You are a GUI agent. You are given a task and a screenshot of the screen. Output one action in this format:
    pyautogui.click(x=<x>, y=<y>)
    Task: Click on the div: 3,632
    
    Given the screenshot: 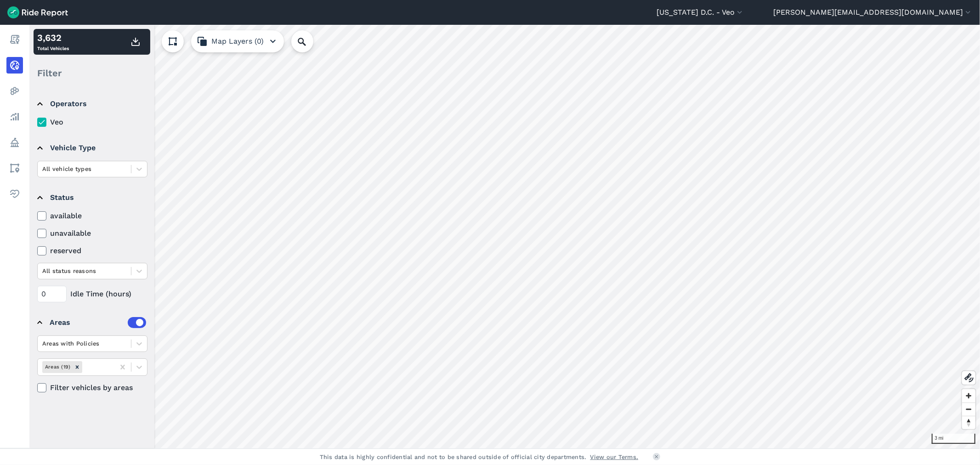 What is the action you would take?
    pyautogui.click(x=53, y=37)
    